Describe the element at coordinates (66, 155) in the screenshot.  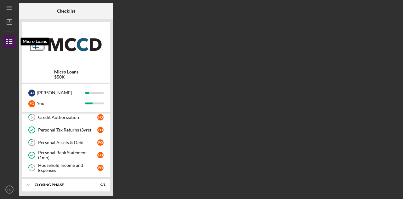
I see `a: Personal Bank Statement (1mo)FO` at that location.